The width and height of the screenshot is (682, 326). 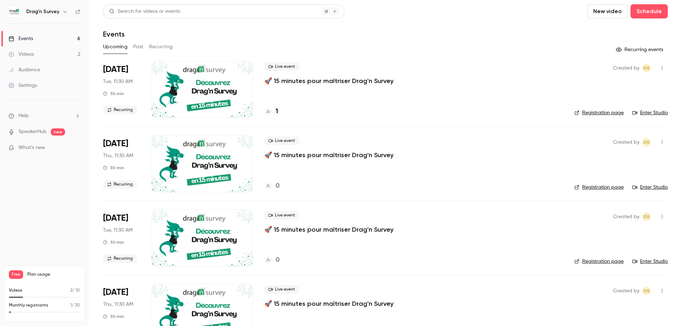 What do you see at coordinates (21, 54) in the screenshot?
I see `div: Videos` at bounding box center [21, 54].